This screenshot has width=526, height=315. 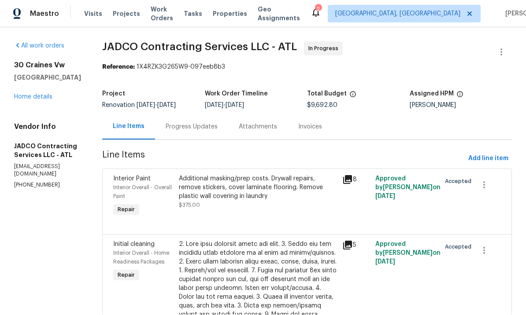 I want to click on div: 8, so click(x=356, y=180).